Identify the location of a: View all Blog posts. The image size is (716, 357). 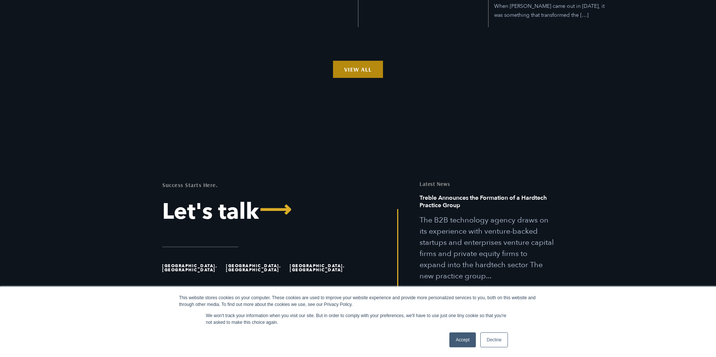
(358, 69).